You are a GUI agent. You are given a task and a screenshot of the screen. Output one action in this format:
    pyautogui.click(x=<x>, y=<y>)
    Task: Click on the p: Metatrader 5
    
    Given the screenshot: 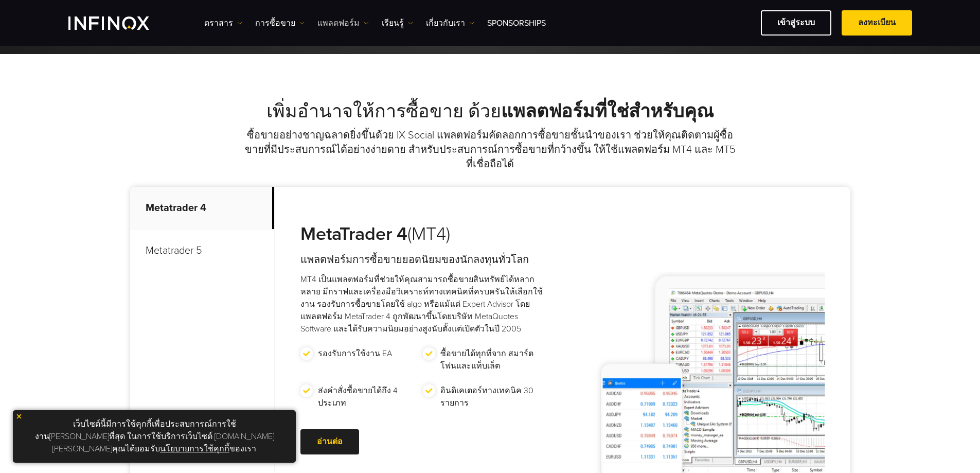 What is the action you would take?
    pyautogui.click(x=202, y=250)
    